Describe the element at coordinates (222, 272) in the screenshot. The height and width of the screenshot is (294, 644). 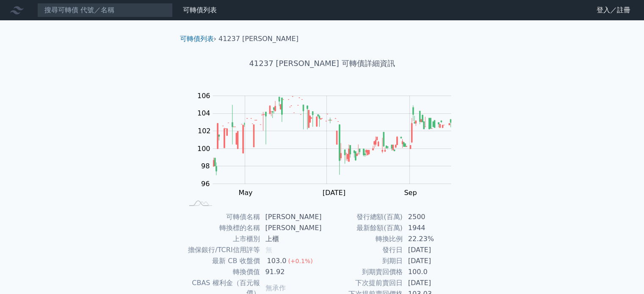
I see `td: 轉換價值` at that location.